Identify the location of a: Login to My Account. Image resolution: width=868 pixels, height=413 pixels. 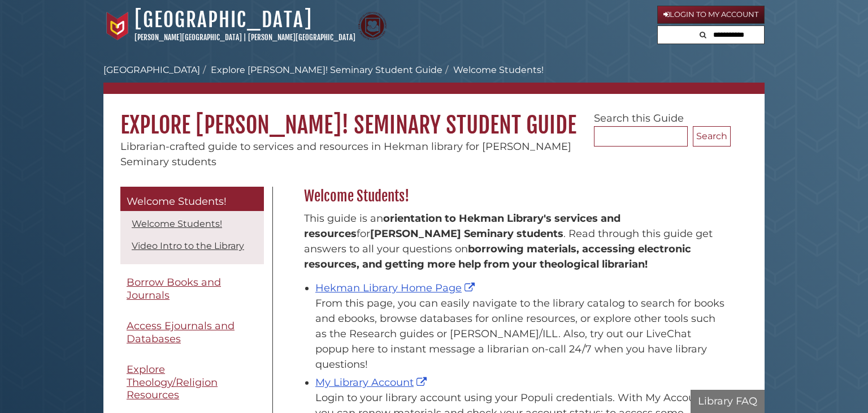
(711, 15).